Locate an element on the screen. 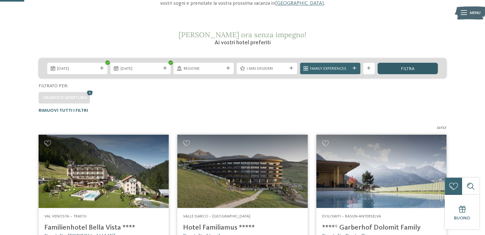  a: Buono is located at coordinates (462, 212).